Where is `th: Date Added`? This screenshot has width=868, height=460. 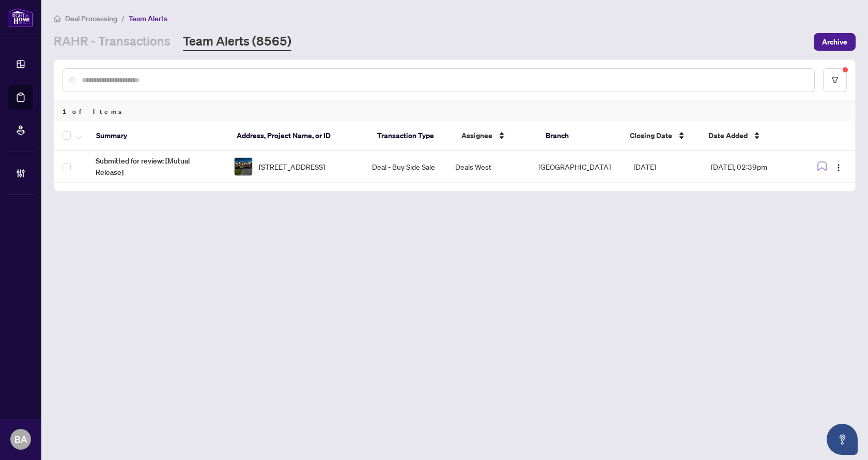
th: Date Added is located at coordinates (751, 136).